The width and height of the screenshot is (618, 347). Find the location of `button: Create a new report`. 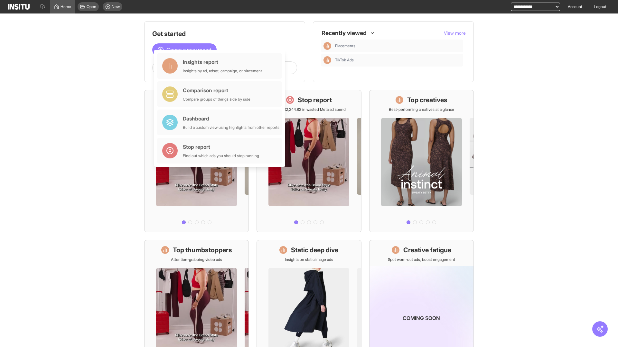

button: Create a new report is located at coordinates (184, 50).